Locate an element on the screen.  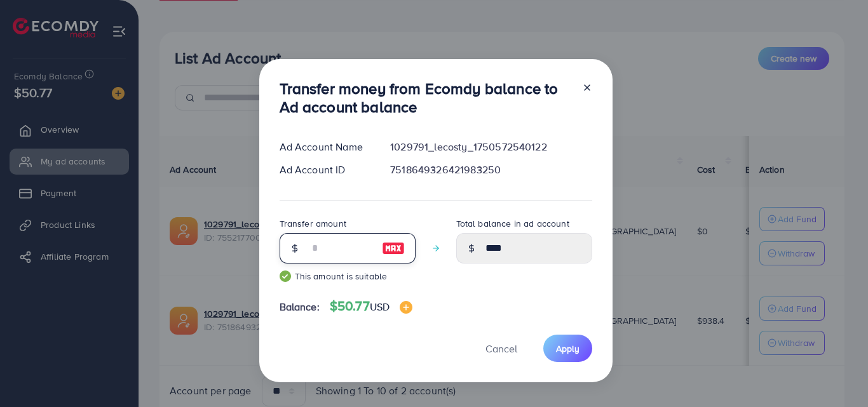
span: USD is located at coordinates (380, 307).